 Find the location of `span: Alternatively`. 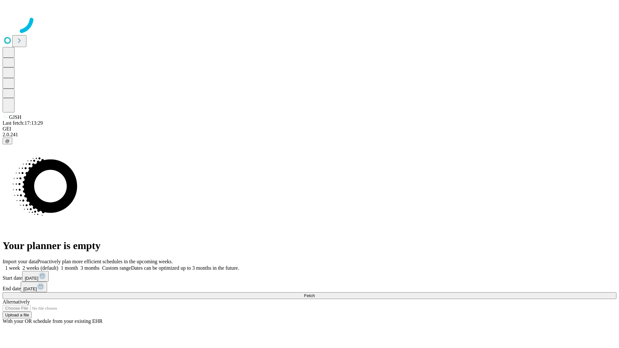

span: Alternatively is located at coordinates (16, 302).